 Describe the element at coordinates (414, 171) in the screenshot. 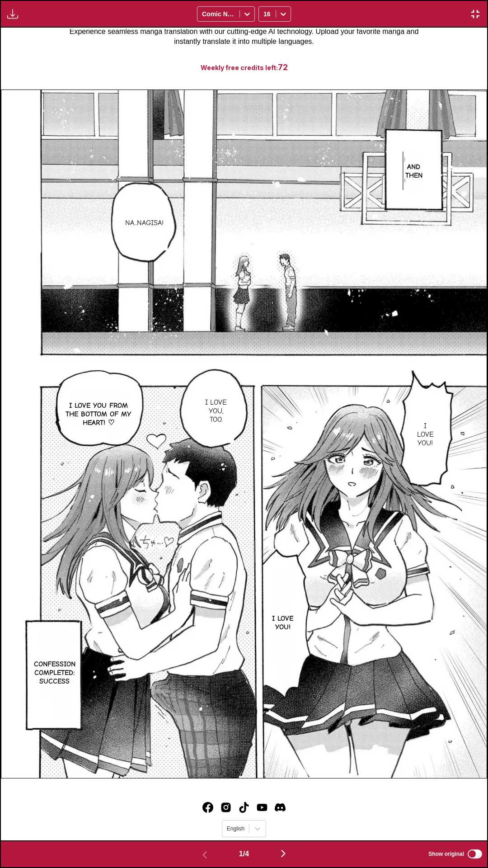

I see `p: And then` at that location.